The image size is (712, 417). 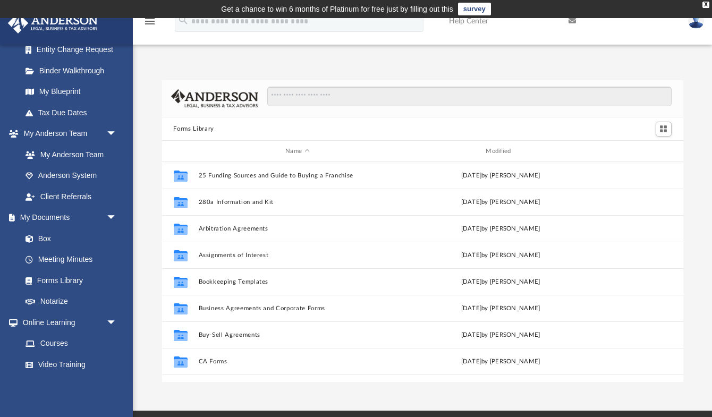 What do you see at coordinates (67, 322) in the screenshot?
I see `a: Online Learningarrow_drop_down` at bounding box center [67, 322].